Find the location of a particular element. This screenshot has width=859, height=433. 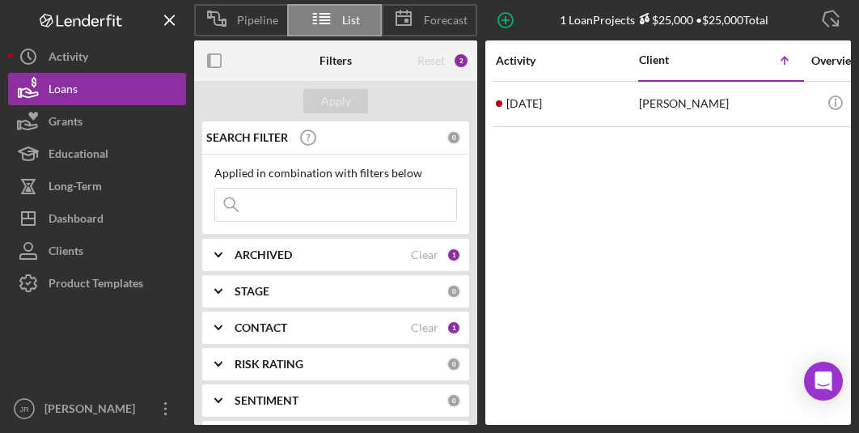

div: Apply is located at coordinates (336, 101).